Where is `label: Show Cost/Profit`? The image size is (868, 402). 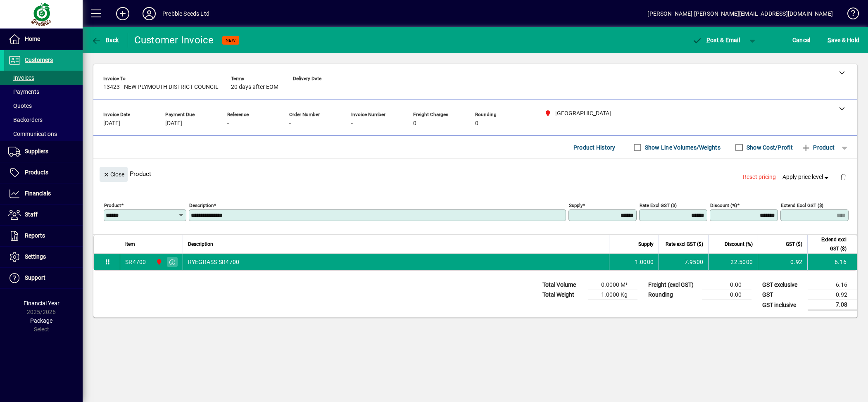 label: Show Cost/Profit is located at coordinates (769, 147).